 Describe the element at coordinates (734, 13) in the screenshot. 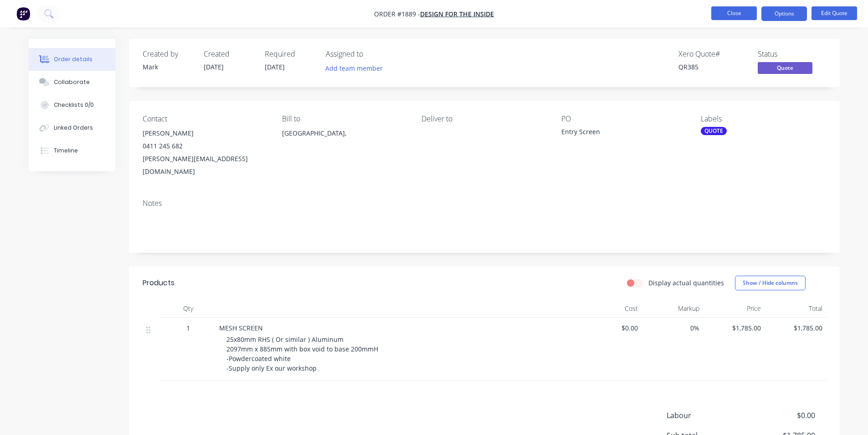

I see `button: Close` at that location.